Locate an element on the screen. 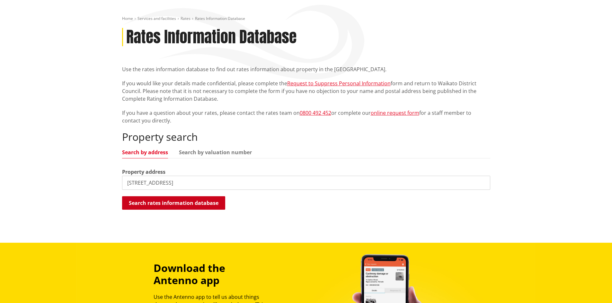 The height and width of the screenshot is (303, 612). p: If you have a question about your rates, please contact the rates team on or complete our for a s... is located at coordinates (306, 117).